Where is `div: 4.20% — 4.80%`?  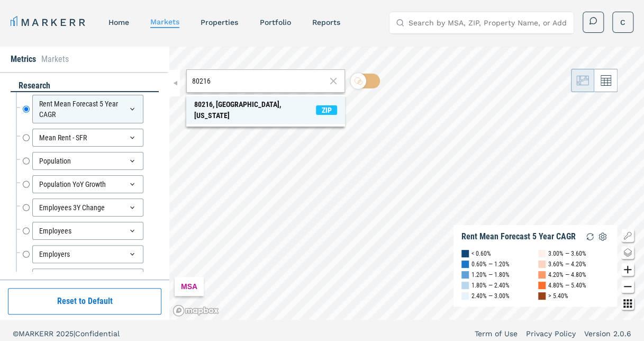
div: 4.20% — 4.80% is located at coordinates (567, 275).